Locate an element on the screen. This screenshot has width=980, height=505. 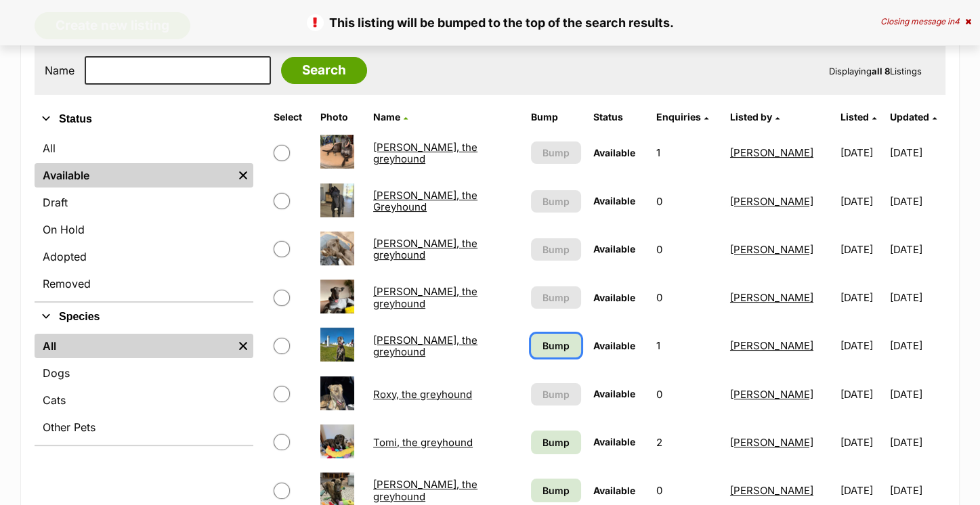
span: Displaying Listings is located at coordinates (876, 71).